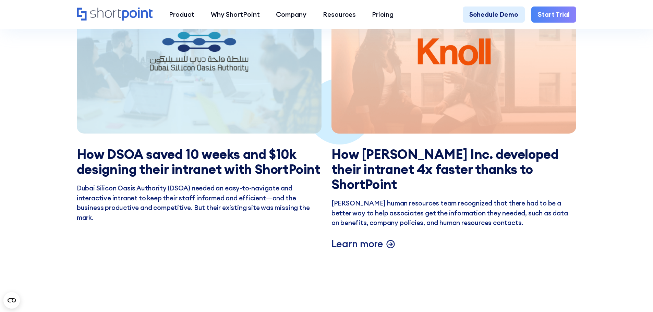  What do you see at coordinates (357, 244) in the screenshot?
I see `p: Learn more` at bounding box center [357, 244].